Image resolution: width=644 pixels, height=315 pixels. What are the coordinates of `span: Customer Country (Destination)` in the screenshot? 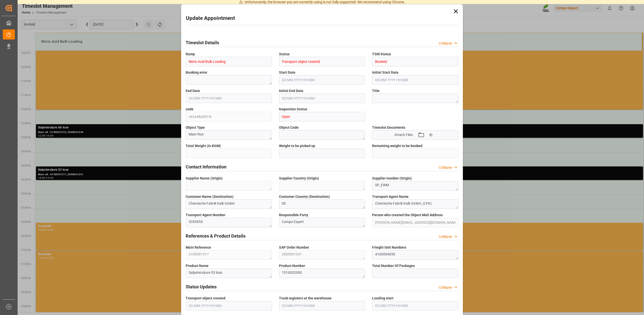 It's located at (304, 197).